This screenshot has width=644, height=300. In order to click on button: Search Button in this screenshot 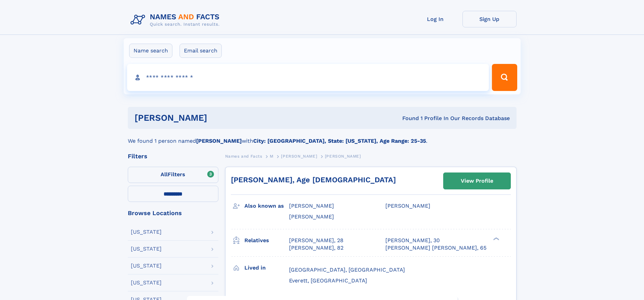, I will do `click(505, 78)`.